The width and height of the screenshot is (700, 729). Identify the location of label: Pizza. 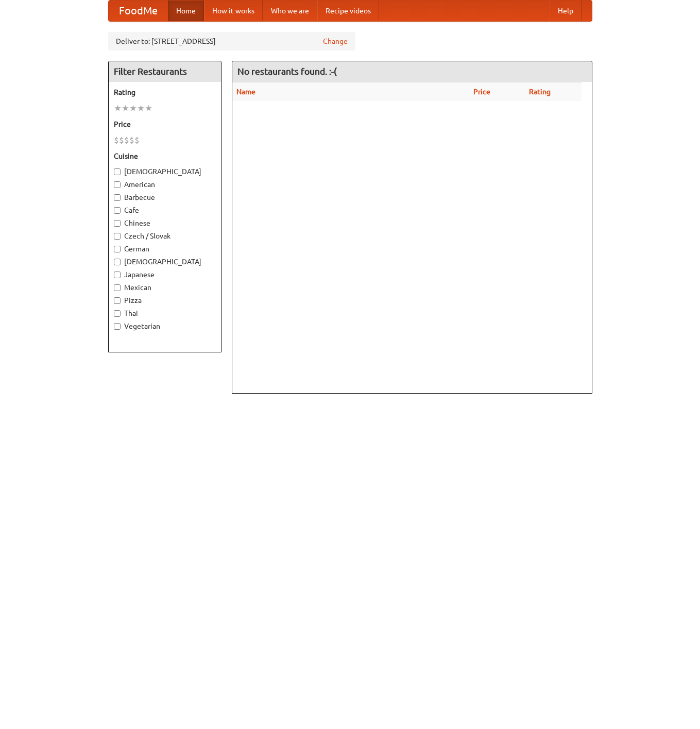
(165, 301).